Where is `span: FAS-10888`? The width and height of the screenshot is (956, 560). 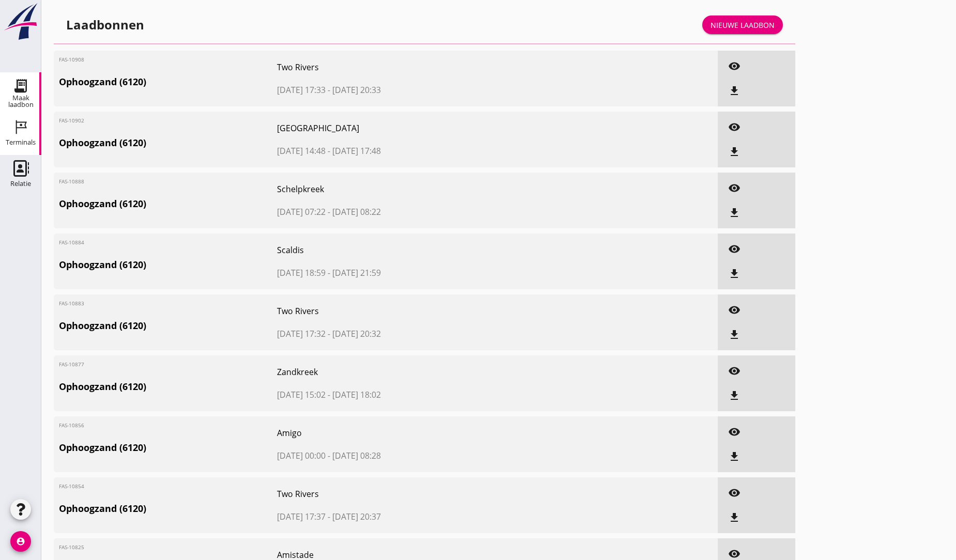
span: FAS-10888 is located at coordinates (73, 181).